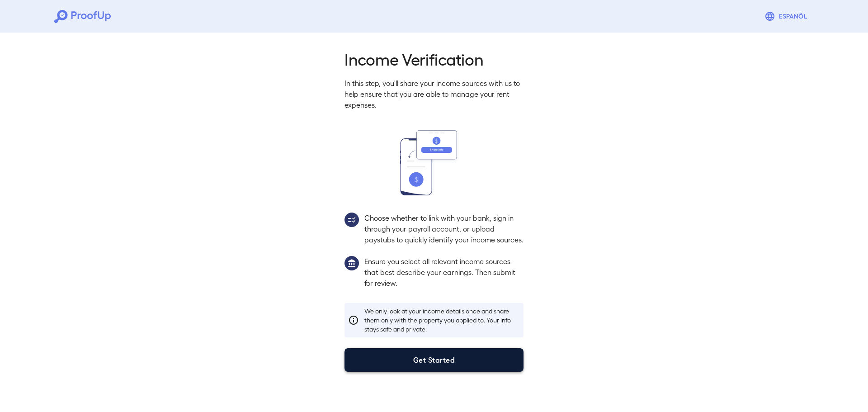  What do you see at coordinates (434, 163) in the screenshot?
I see `img: transfer_money.svg` at bounding box center [434, 163].